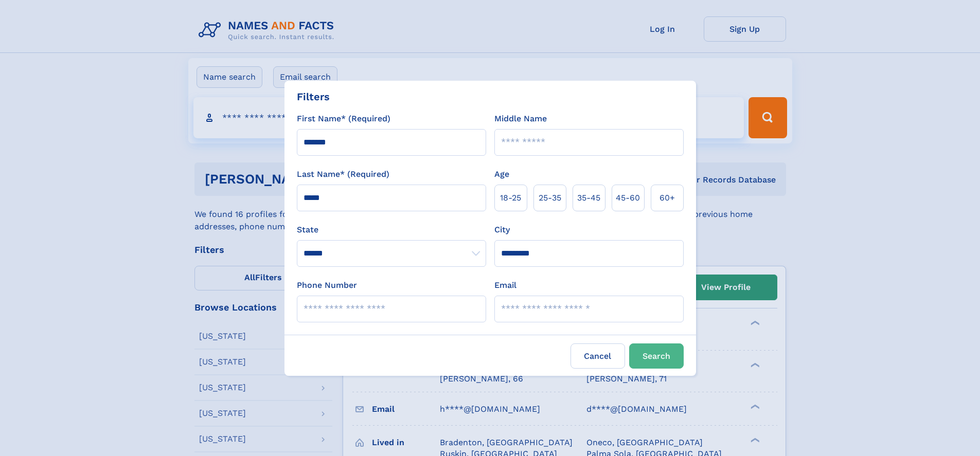  I want to click on span: 35‑45, so click(588, 198).